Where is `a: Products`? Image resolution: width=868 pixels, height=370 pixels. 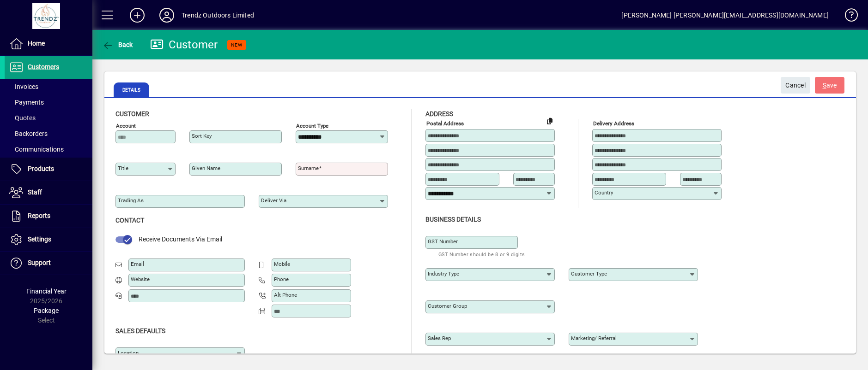 a: Products is located at coordinates (49, 169).